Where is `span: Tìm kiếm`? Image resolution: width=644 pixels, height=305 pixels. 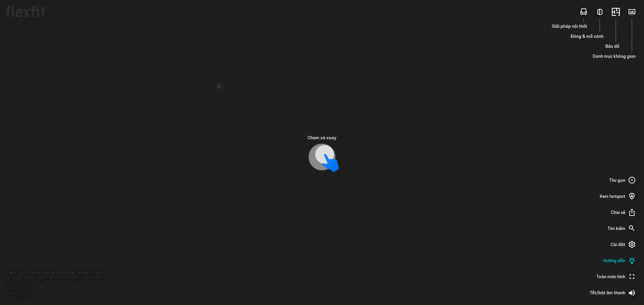 span: Tìm kiếm is located at coordinates (616, 229).